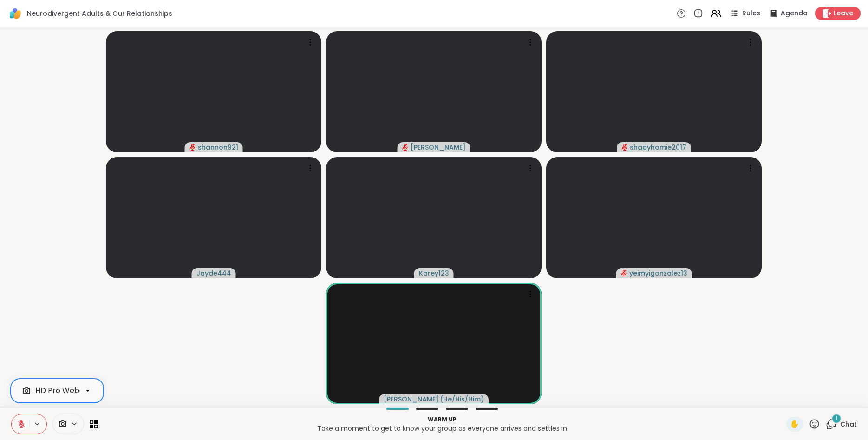 Image resolution: width=868 pixels, height=440 pixels. What do you see at coordinates (99, 13) in the screenshot?
I see `span: Neurodivergent Adults & Our Relationships` at bounding box center [99, 13].